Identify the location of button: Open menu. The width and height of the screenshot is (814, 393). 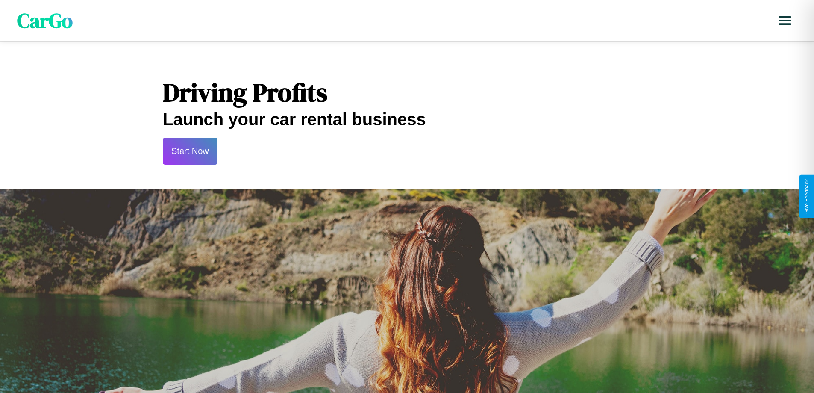
(785, 21).